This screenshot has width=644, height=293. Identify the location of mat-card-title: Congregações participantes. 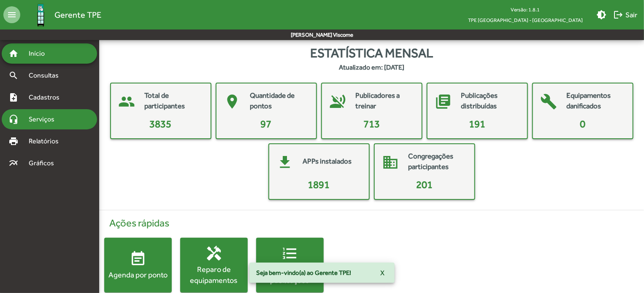
(437, 162).